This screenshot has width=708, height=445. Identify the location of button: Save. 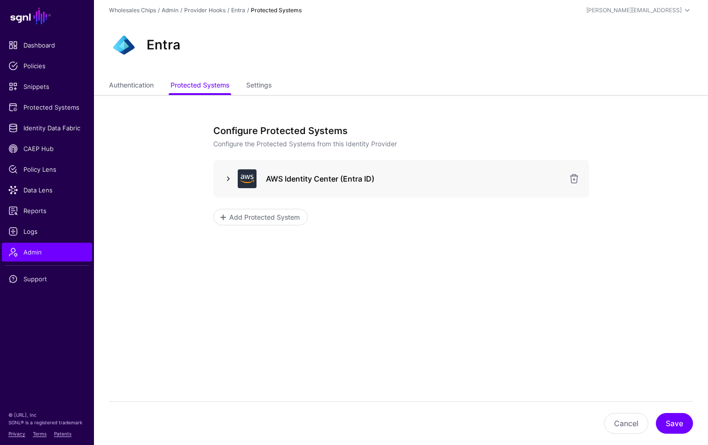
(675, 423).